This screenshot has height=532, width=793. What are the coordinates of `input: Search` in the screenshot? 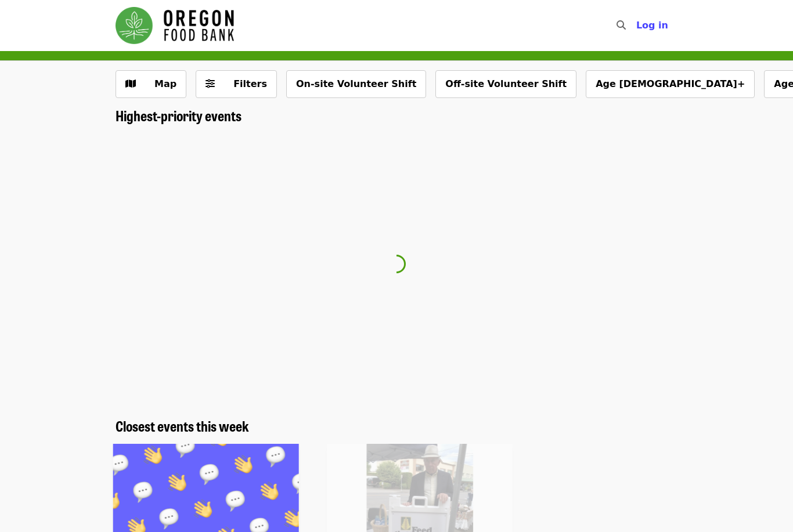 It's located at (638, 26).